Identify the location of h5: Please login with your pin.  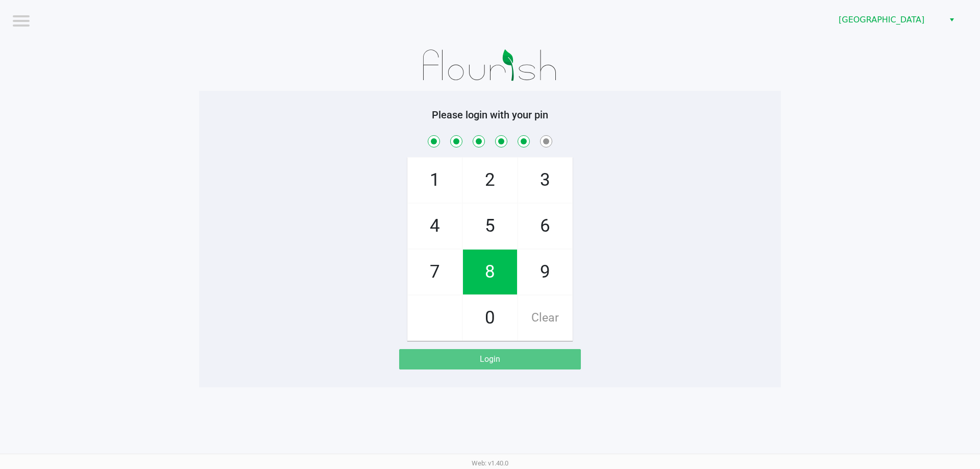
(490, 115).